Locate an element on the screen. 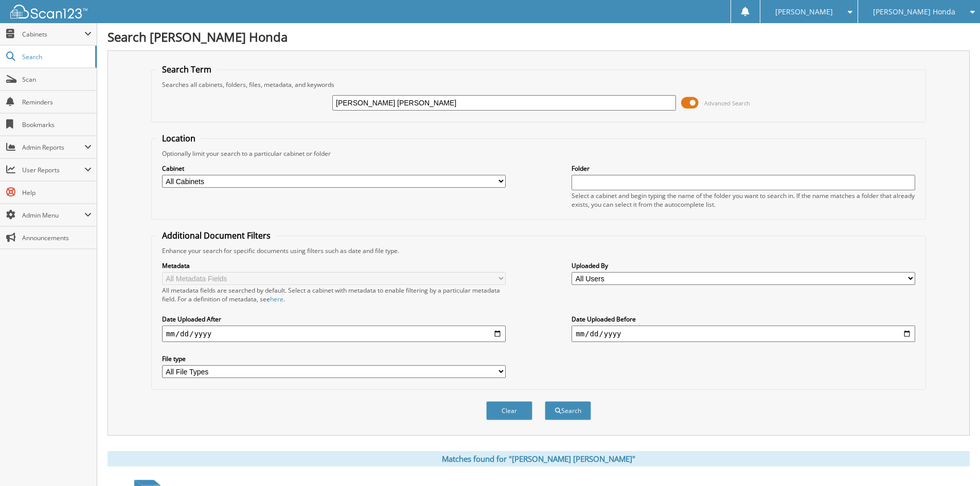  span: Bookmarks is located at coordinates (57, 124).